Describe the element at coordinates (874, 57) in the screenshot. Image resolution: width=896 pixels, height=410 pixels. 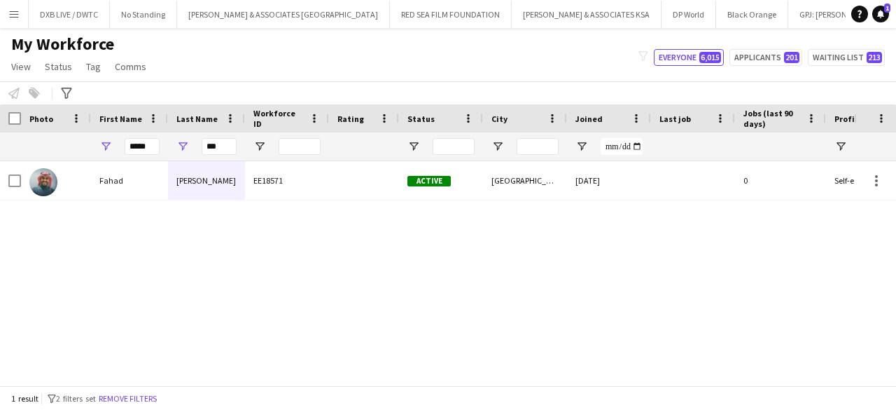
I see `span: 213` at that location.